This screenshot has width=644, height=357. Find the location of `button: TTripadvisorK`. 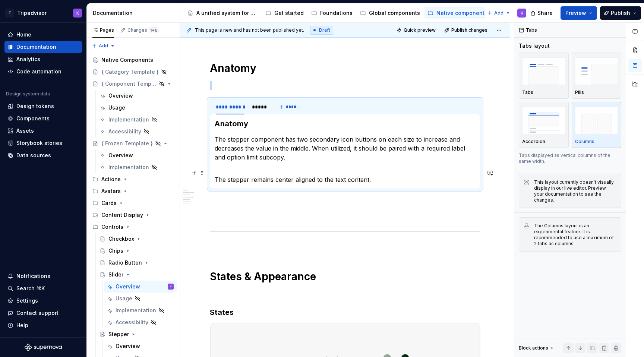

button: TTripadvisorK is located at coordinates (43, 13).